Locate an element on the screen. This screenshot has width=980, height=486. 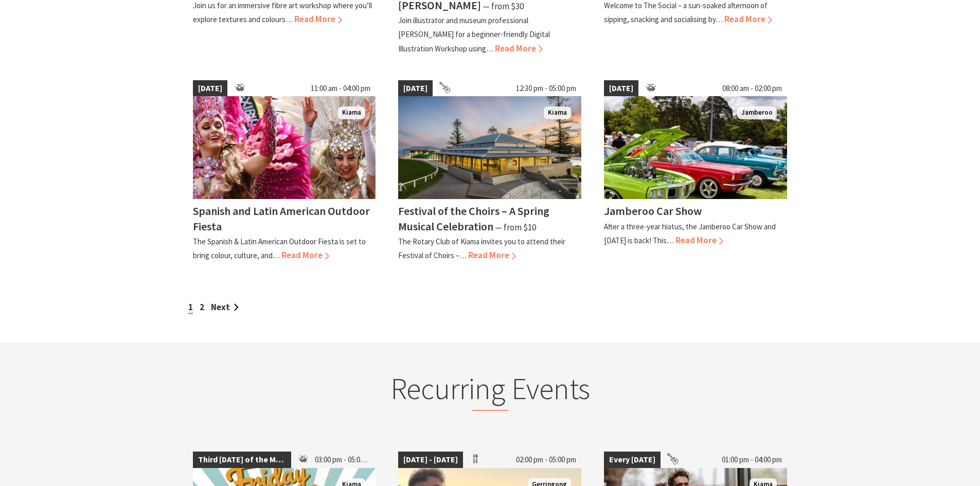
a: 2 is located at coordinates (202, 307).